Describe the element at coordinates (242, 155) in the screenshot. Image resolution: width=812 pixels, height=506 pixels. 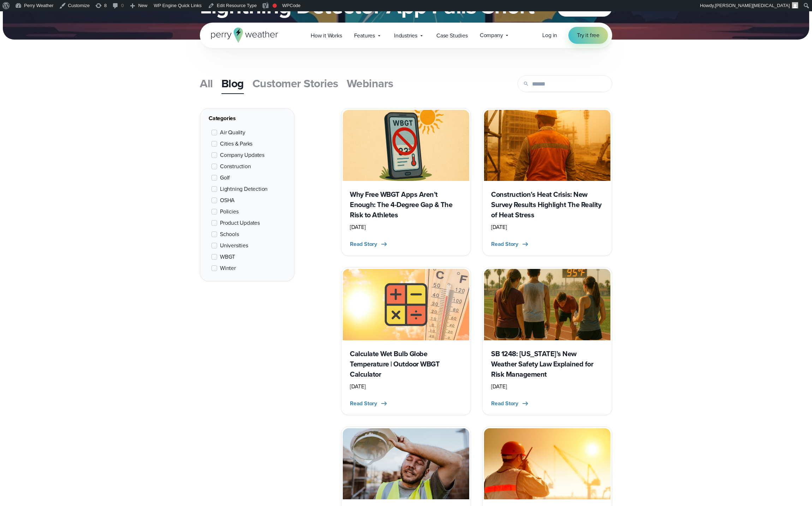
I see `span: Company Updates` at that location.